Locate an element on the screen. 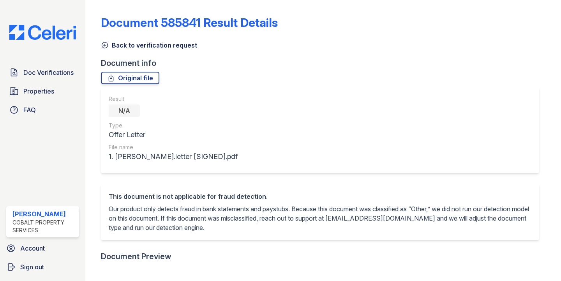  div: Offer Letter is located at coordinates (173, 135).